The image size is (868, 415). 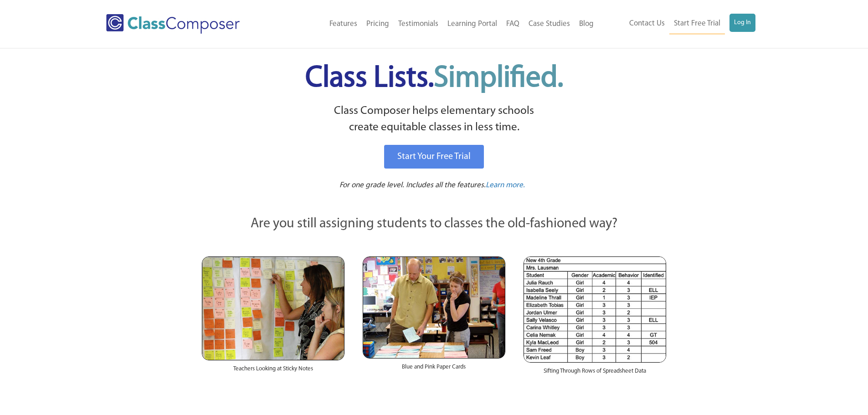 I want to click on p: Are you still assigning students to classes the old-fashioned way?, so click(x=434, y=224).